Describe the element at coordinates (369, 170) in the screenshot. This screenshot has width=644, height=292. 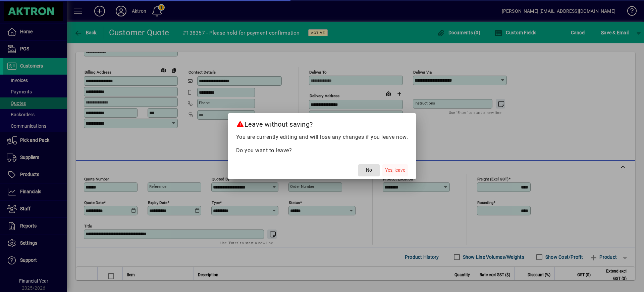
I see `button: No` at that location.